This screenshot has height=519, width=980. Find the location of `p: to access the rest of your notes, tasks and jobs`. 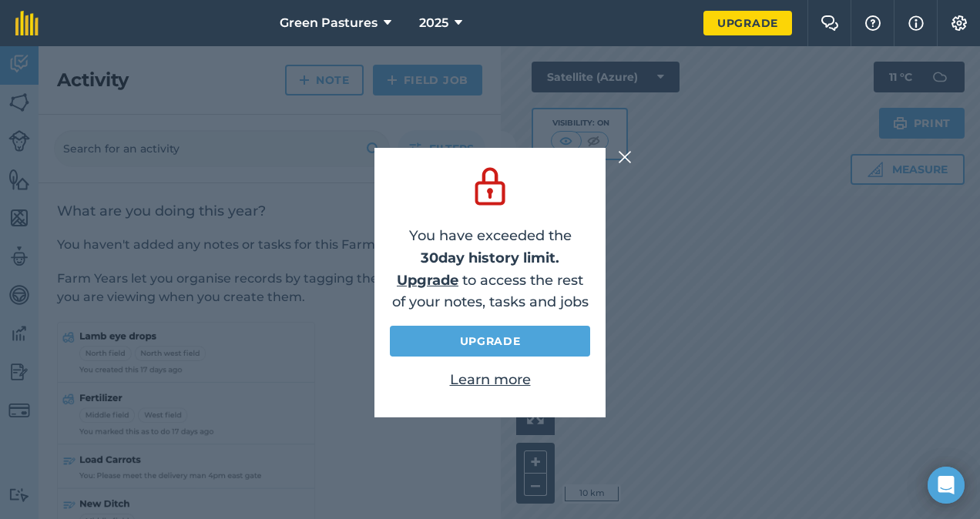

p: to access the rest of your notes, tasks and jobs is located at coordinates (490, 292).